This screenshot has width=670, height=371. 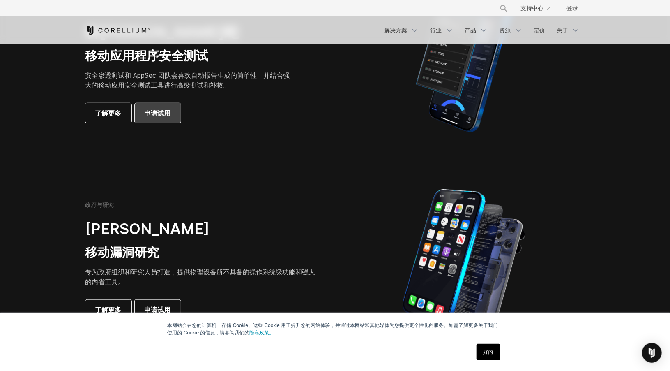 What do you see at coordinates (489, 352) in the screenshot?
I see `font: 好的` at bounding box center [489, 352].